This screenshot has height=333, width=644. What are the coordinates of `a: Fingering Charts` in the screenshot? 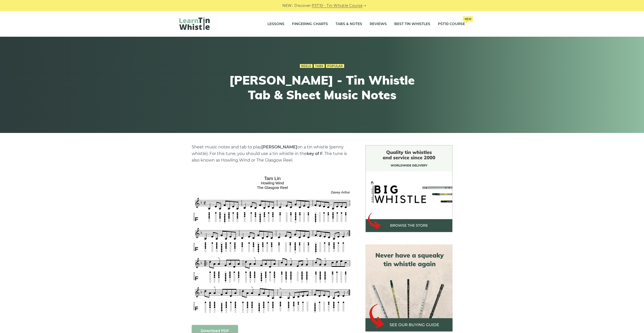 It's located at (310, 24).